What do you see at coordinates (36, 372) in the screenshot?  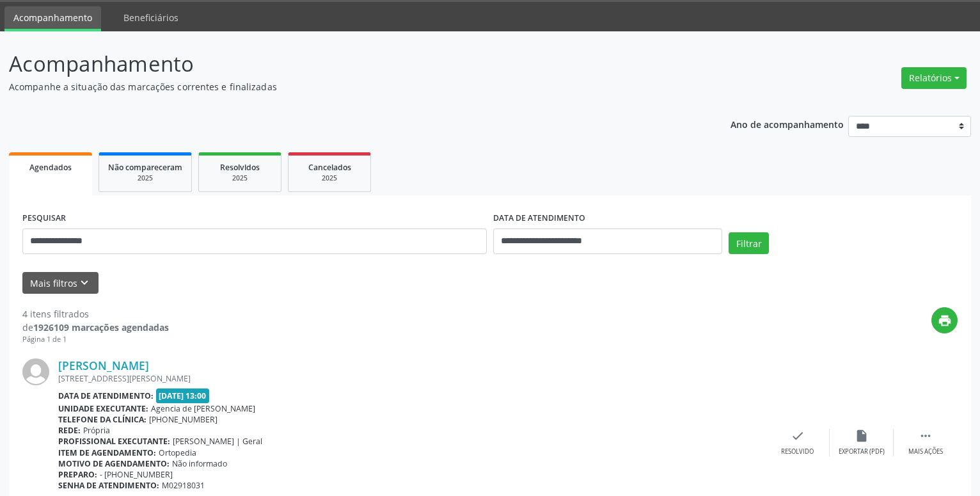 I see `img: img` at bounding box center [36, 372].